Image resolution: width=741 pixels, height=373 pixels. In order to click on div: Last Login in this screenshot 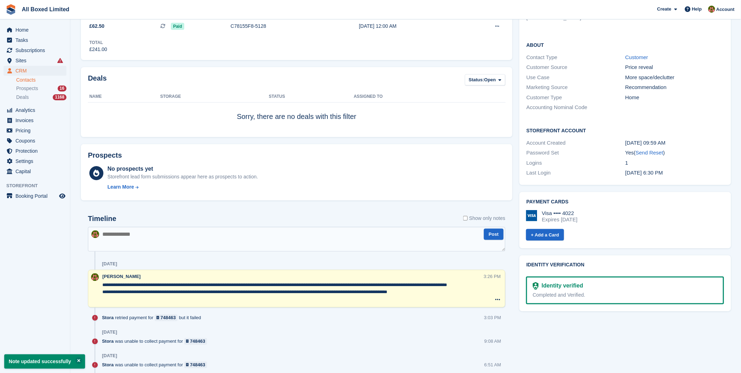, I will do `click(575, 173)`.